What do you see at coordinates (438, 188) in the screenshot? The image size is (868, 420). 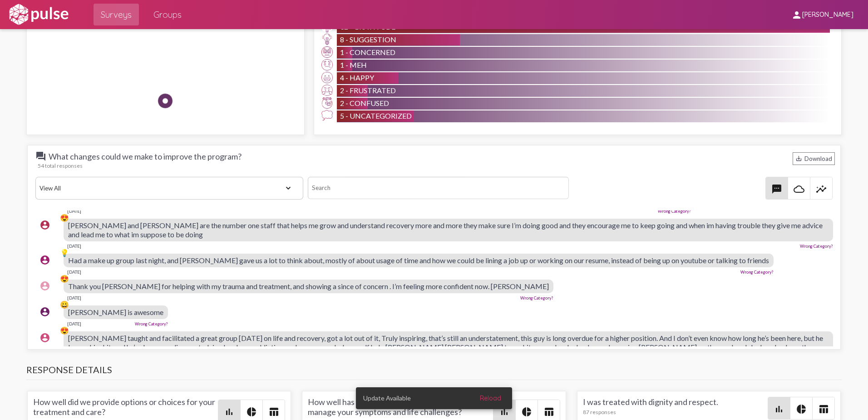 I see `input: Search` at bounding box center [438, 188].